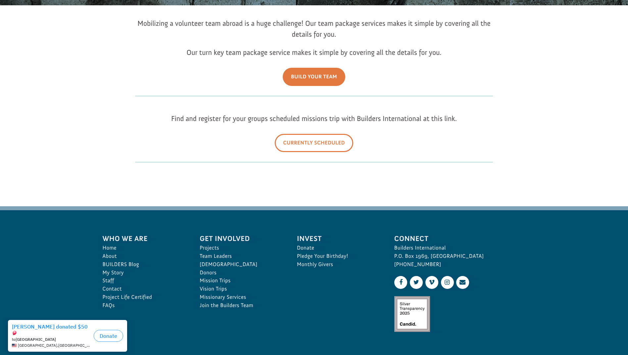 This screenshot has width=628, height=355. What do you see at coordinates (144, 265) in the screenshot?
I see `a: BUILDERS Blog` at bounding box center [144, 265].